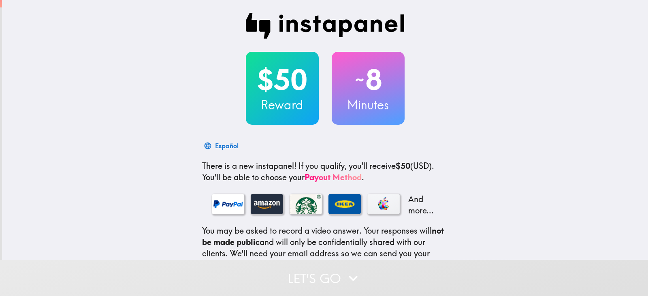 Image resolution: width=648 pixels, height=296 pixels. What do you see at coordinates (325, 26) in the screenshot?
I see `img: Instapanel` at bounding box center [325, 26].